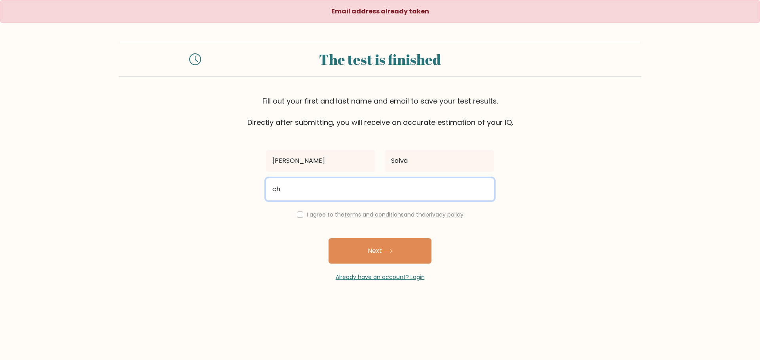  Describe the element at coordinates (380, 251) in the screenshot. I see `button: Next` at that location.